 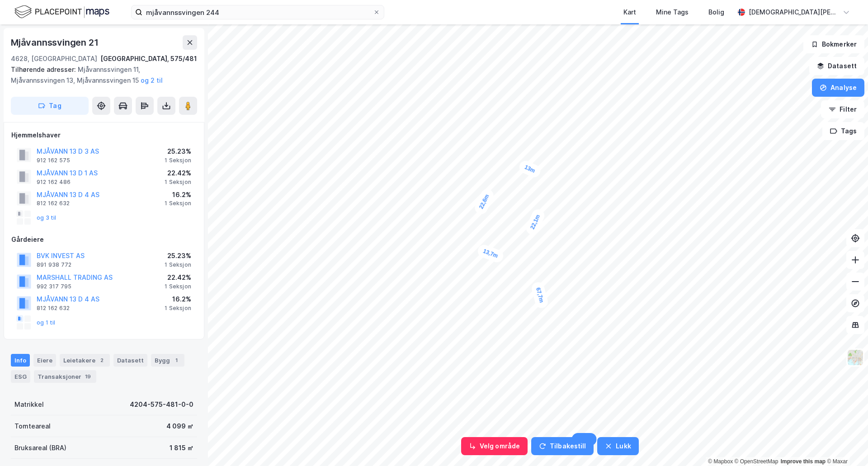 I want to click on button: Tilbakestill, so click(x=563, y=446).